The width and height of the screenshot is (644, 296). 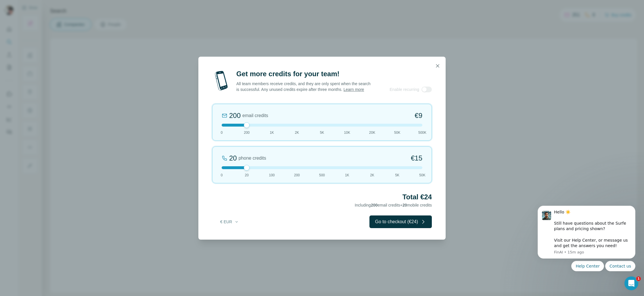 I want to click on button: € EUR, so click(x=230, y=221).